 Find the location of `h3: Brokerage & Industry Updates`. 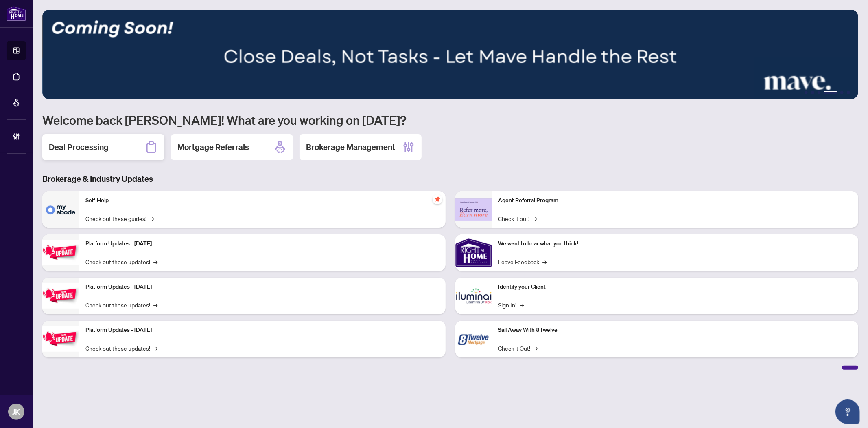

h3: Brokerage & Industry Updates is located at coordinates (450, 179).